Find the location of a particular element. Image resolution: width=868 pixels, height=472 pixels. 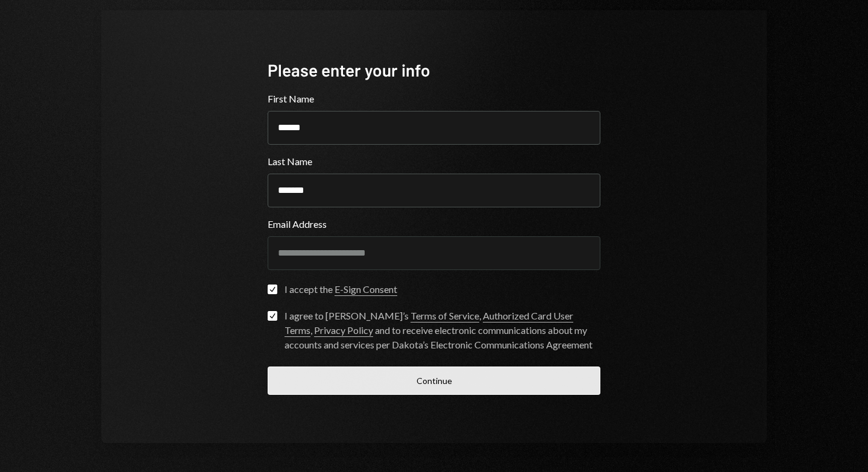

div: Please enter your info is located at coordinates (434, 70).